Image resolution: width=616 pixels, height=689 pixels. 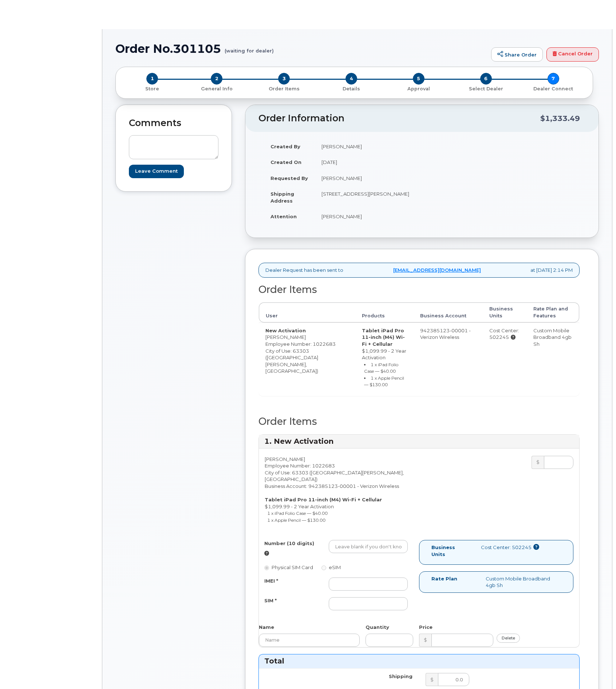 I want to click on a: 3 Order Items, so click(x=284, y=88).